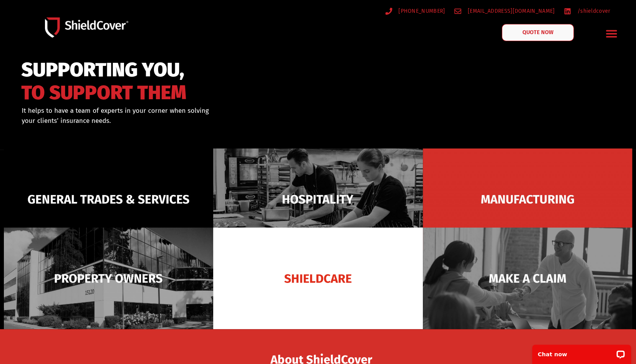 This screenshot has width=636, height=364. What do you see at coordinates (587, 11) in the screenshot?
I see `a: /shieldcover` at bounding box center [587, 11].